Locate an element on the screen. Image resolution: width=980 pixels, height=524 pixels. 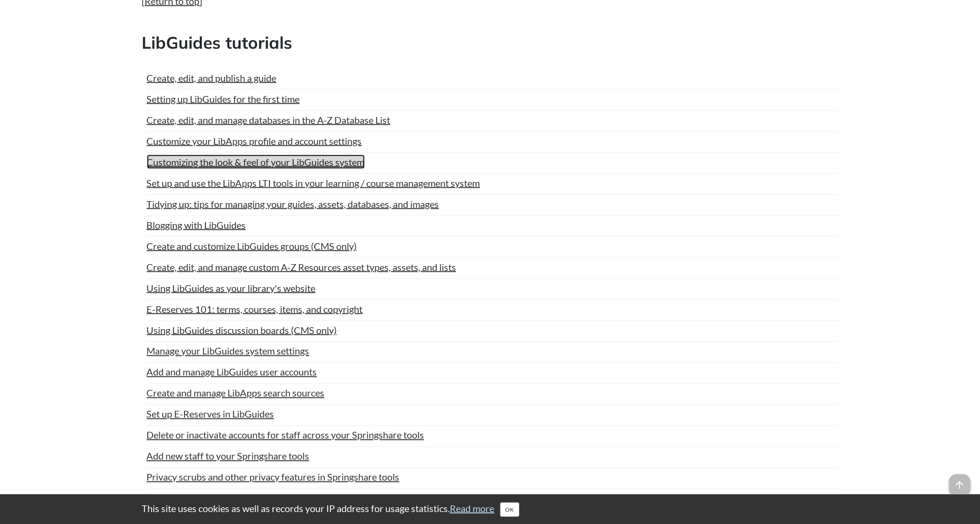
a: Blogging with LibGuides is located at coordinates (197, 225).